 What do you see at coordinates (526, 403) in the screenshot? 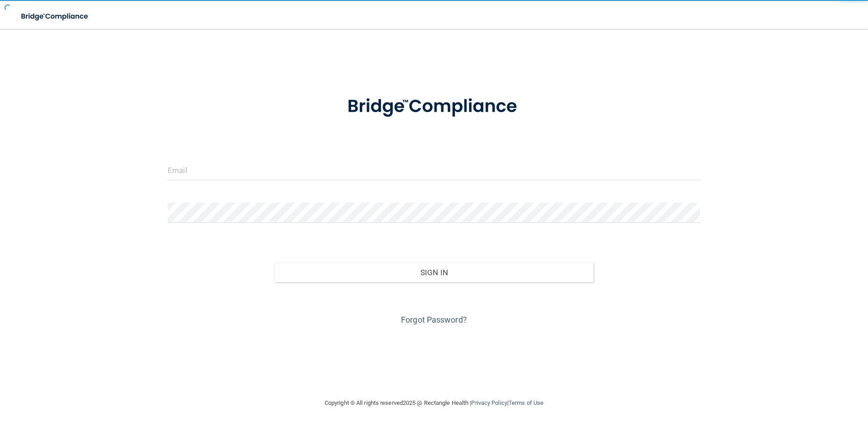
I see `a: Terms of Use` at bounding box center [526, 403].